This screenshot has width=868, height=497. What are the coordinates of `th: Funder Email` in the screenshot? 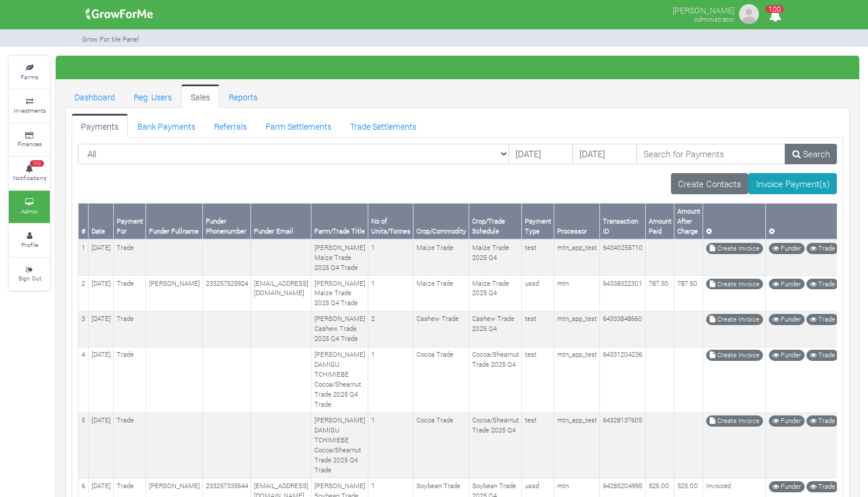 It's located at (281, 221).